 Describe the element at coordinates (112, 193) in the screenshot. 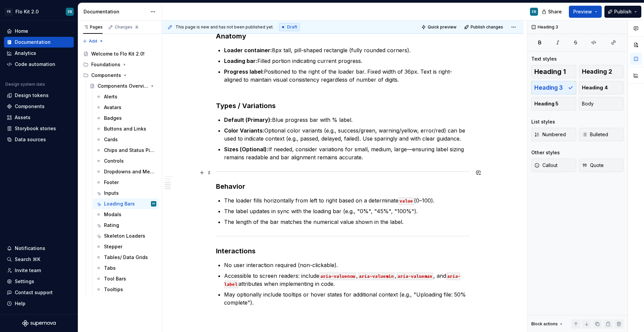

I see `div: Inputs` at that location.